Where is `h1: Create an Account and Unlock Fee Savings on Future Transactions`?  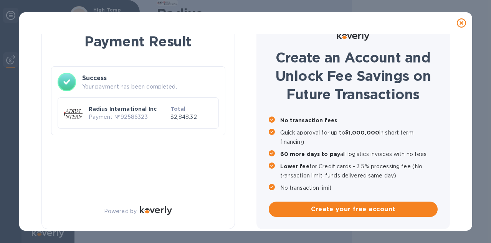
h1: Create an Account and Unlock Fee Savings on Future Transactions is located at coordinates (353, 76).